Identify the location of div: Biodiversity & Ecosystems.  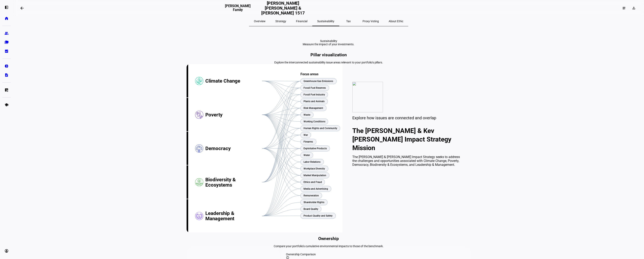
(234, 182).